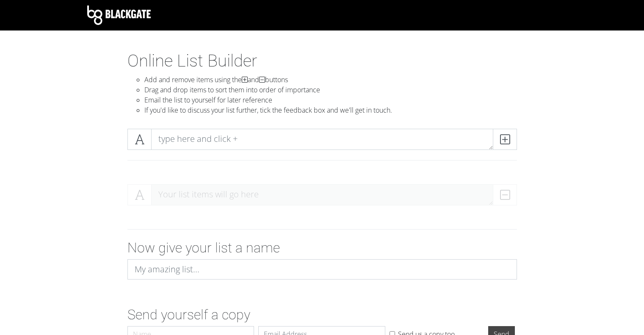  What do you see at coordinates (331, 110) in the screenshot?
I see `li: If you'd like to discuss your list further, tick the feedback box and we'll get in touch.` at bounding box center [331, 110].